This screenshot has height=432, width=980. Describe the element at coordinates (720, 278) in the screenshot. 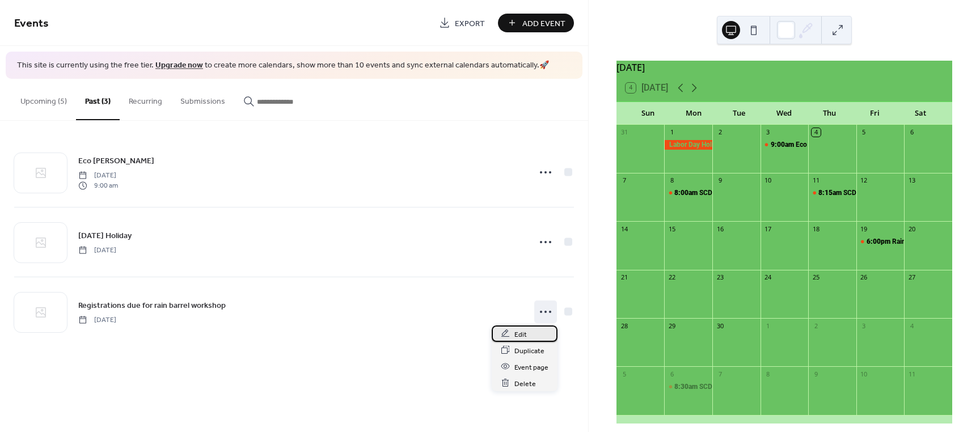

I see `div: 23` at that location.